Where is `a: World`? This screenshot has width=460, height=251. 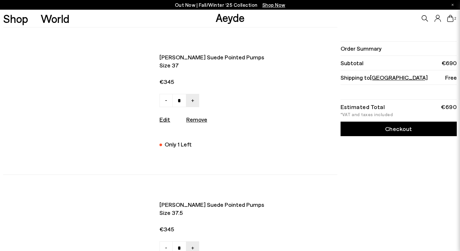
a: World is located at coordinates (55, 18).